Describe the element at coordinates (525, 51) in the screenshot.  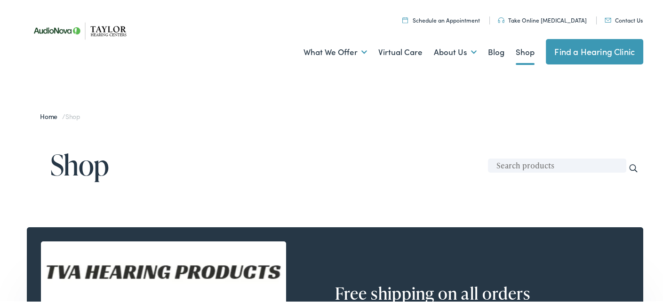
I see `a: Shop` at that location.